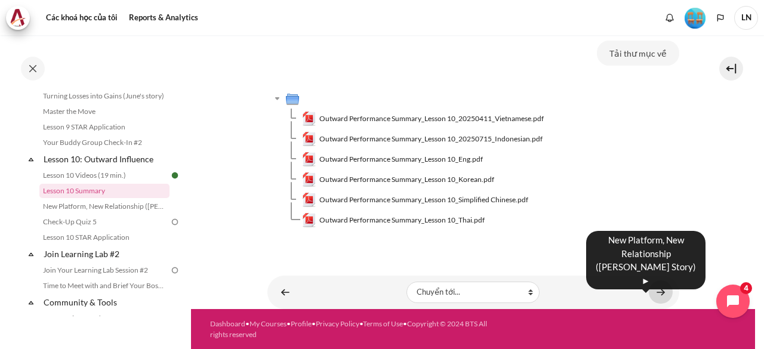 This screenshot has height=349, width=764. What do you see at coordinates (104, 96) in the screenshot?
I see `a: Turning Losses into Gains (June's story)` at bounding box center [104, 96].